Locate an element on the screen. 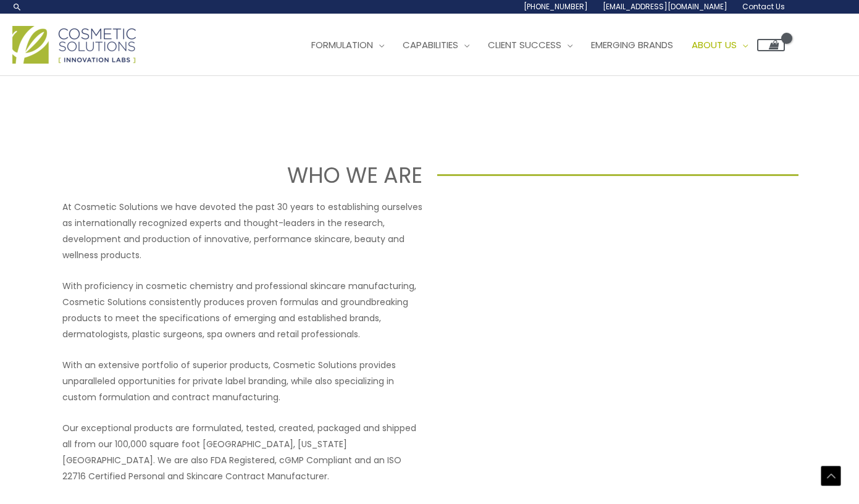 The width and height of the screenshot is (859, 504). p: With an extensive portfolio of superior products, Cosmetic Solutions provides unparalleled opport... is located at coordinates (242, 381).